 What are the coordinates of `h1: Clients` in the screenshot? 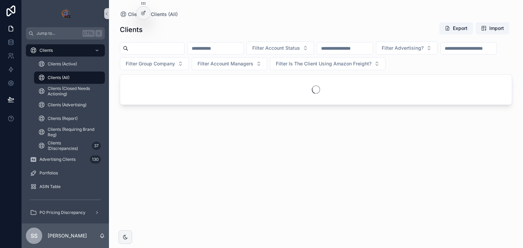 It's located at (131, 30).